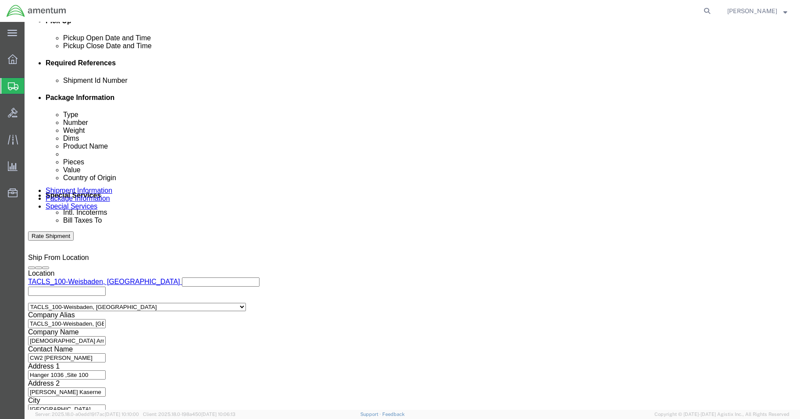  What do you see at coordinates (752, 11) in the screenshot?
I see `span: Eddie Gonzalez` at bounding box center [752, 11].